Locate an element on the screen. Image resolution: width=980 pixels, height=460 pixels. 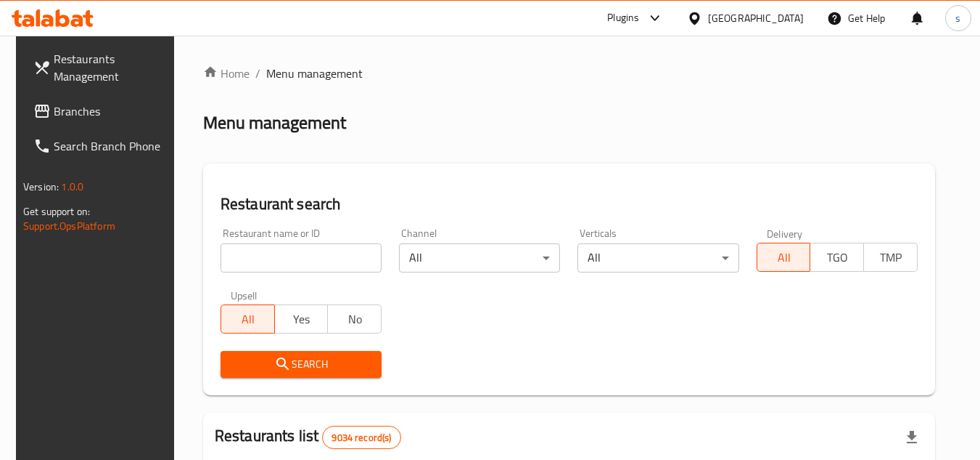
span: Version: is located at coordinates (40, 187).